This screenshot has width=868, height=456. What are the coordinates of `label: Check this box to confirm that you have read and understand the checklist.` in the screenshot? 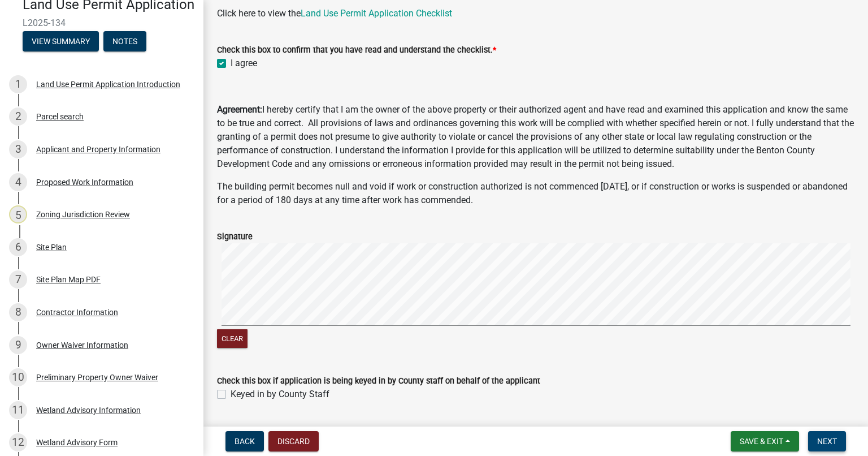 It's located at (356, 51).